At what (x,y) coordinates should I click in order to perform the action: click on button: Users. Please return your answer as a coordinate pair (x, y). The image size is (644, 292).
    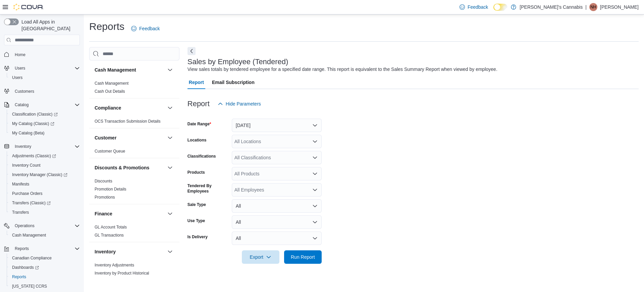
    Looking at the image, I should click on (42, 68).